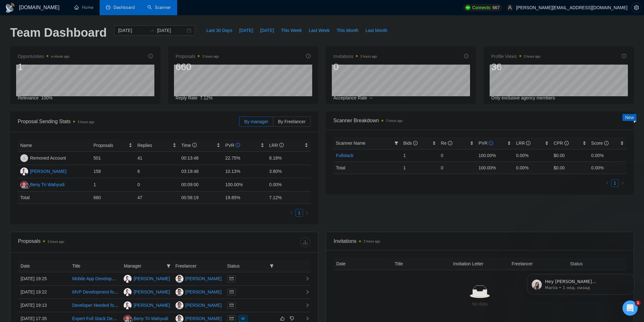  Describe the element at coordinates (157, 145) in the screenshot. I see `th: Replies` at that location.